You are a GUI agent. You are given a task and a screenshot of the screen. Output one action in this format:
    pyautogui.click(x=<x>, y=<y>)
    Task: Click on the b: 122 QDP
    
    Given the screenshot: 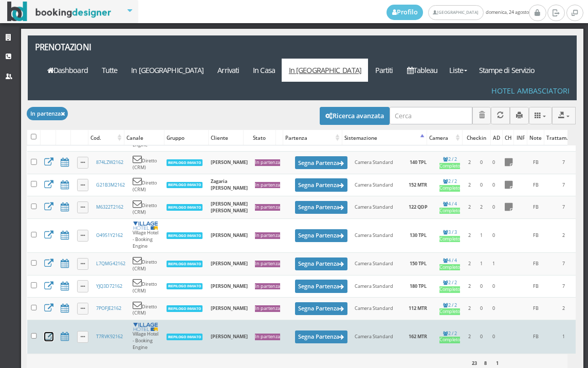 What is the action you would take?
    pyautogui.click(x=417, y=207)
    